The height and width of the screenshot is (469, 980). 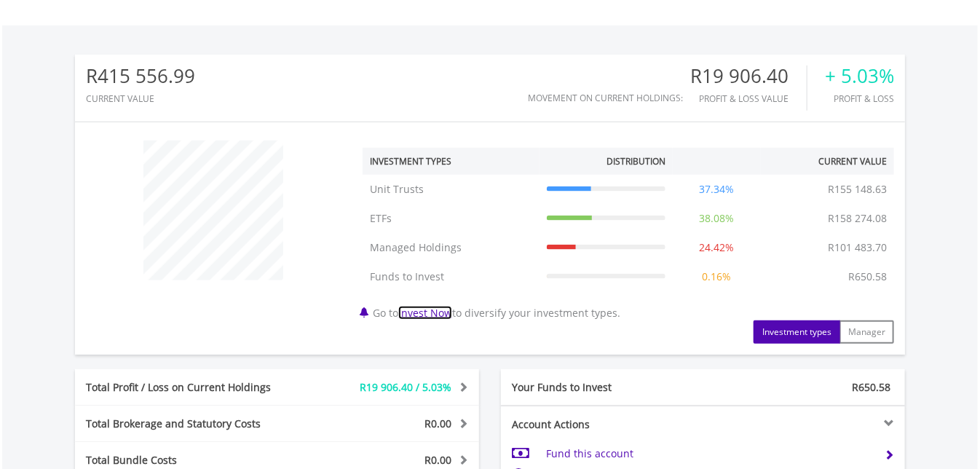 What do you see at coordinates (193, 460) in the screenshot?
I see `div: Total Bundle Costs` at bounding box center [193, 460].